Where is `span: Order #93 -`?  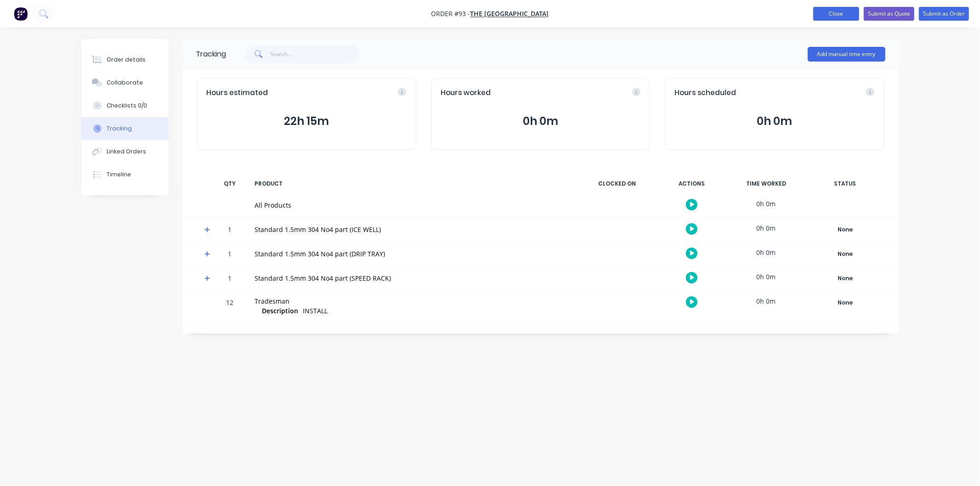 span: Order #93 - is located at coordinates (451, 14).